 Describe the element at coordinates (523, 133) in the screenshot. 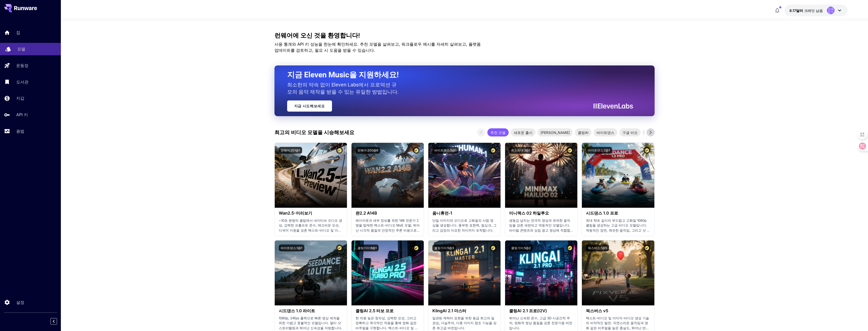

I see `font: 새로운 출시` at that location.